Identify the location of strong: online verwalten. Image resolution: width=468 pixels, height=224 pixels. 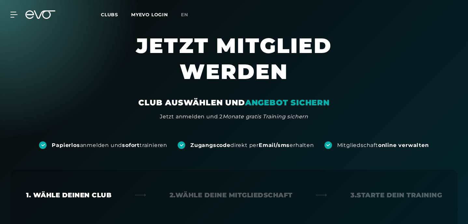
(404, 145).